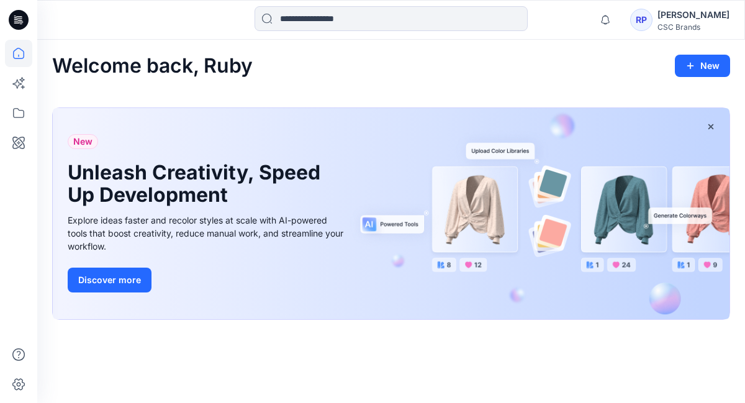 This screenshot has width=745, height=403. What do you see at coordinates (694, 27) in the screenshot?
I see `div: CSC Brands` at bounding box center [694, 27].